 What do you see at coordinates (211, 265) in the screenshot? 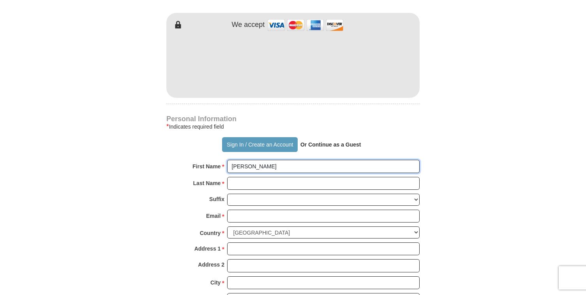
I see `strong: Address 2` at bounding box center [211, 265].